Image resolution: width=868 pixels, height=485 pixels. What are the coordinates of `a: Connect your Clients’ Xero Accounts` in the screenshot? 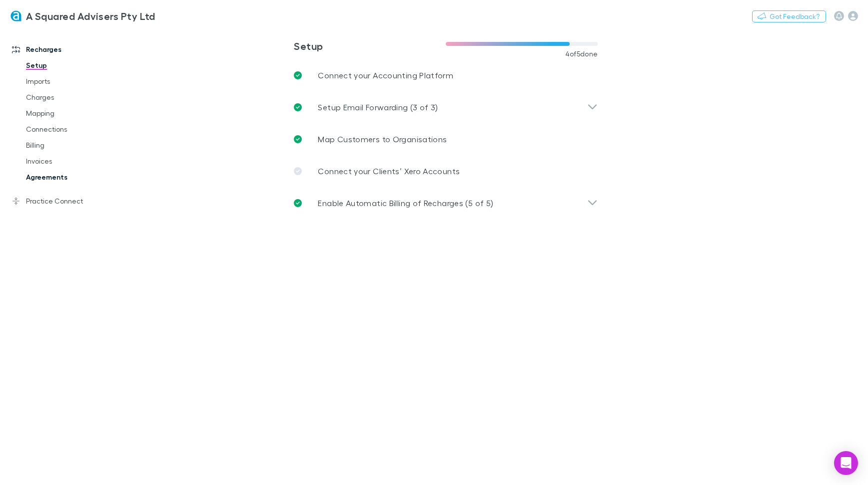 It's located at (446, 171).